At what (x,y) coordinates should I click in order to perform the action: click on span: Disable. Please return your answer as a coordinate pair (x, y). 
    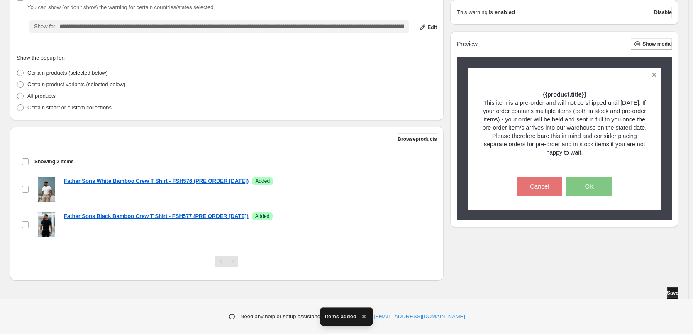
    Looking at the image, I should click on (662, 12).